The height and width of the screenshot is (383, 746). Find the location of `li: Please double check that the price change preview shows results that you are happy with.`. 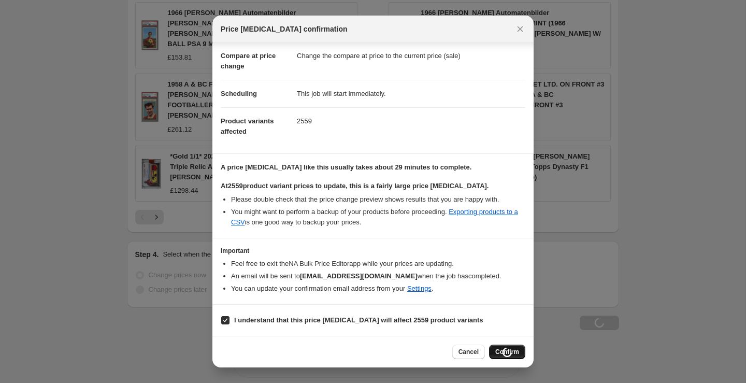

li: Please double check that the price change preview shows results that you are happy with. is located at coordinates (378, 199).